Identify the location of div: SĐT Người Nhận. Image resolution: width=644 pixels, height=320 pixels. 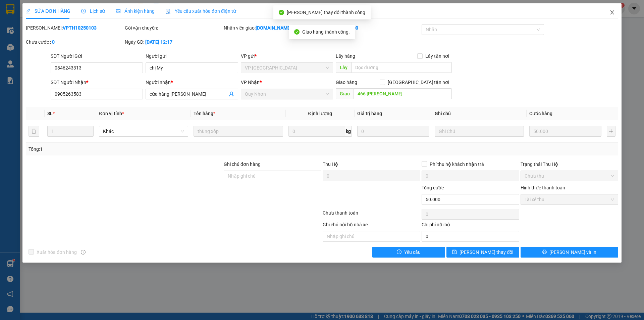
(96, 82).